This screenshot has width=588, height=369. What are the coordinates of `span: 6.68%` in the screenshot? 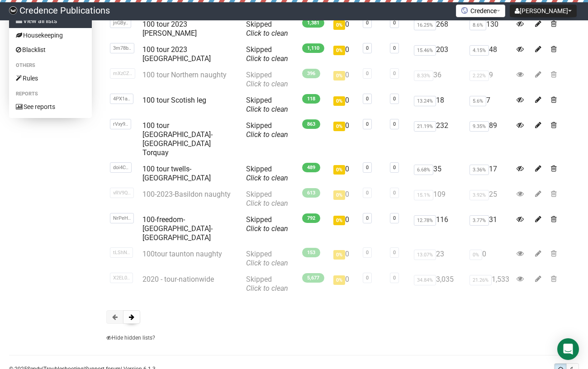 It's located at (423, 170).